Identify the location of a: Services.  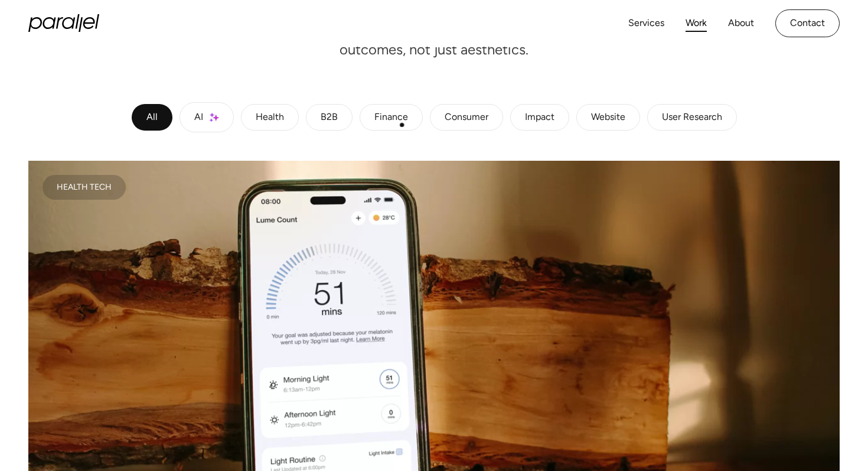
(646, 23).